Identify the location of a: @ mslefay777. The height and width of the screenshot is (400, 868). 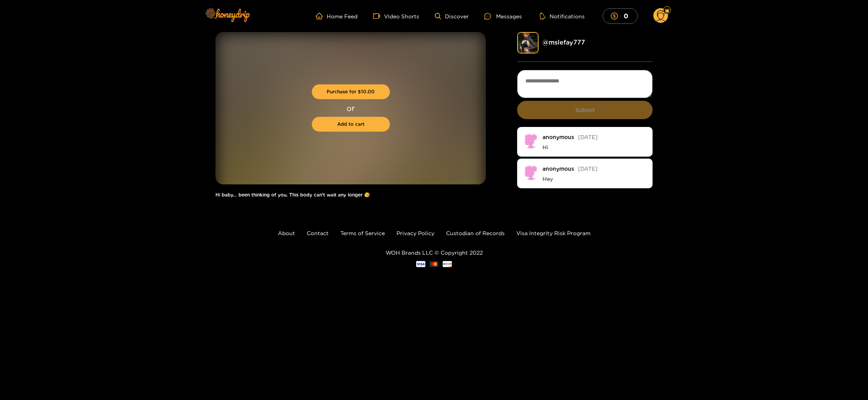
(563, 42).